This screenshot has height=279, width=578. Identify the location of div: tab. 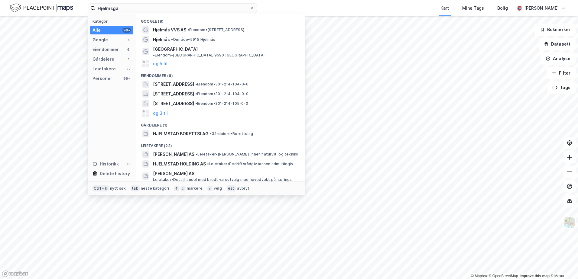
(135, 188).